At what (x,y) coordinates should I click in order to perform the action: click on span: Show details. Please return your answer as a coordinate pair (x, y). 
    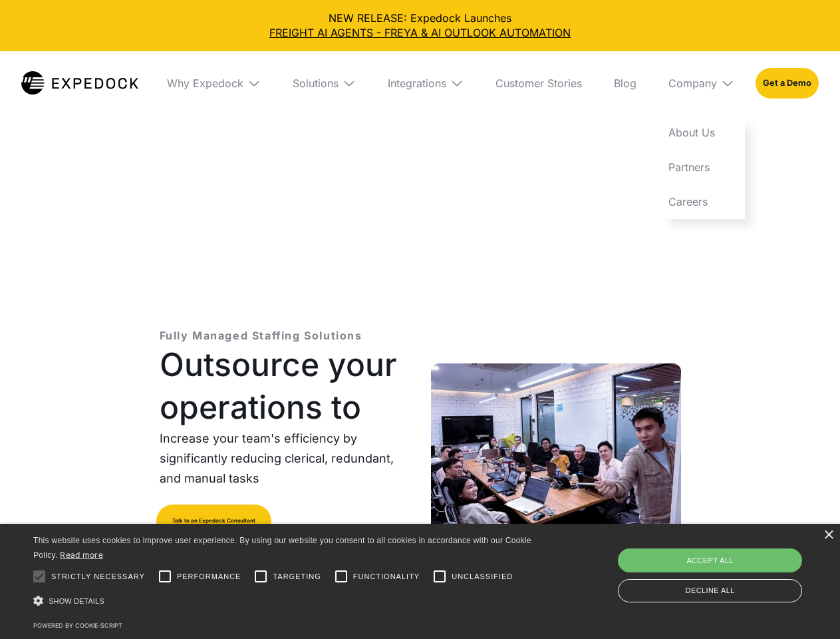
    Looking at the image, I should click on (76, 601).